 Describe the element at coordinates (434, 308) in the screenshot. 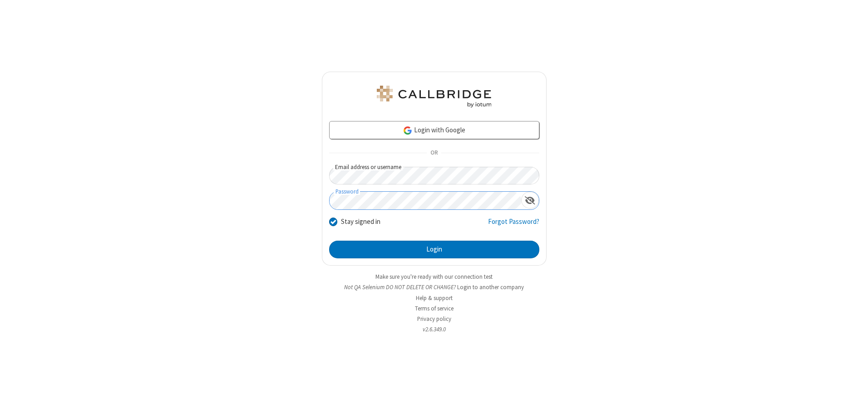

I see `a: Terms of service` at that location.